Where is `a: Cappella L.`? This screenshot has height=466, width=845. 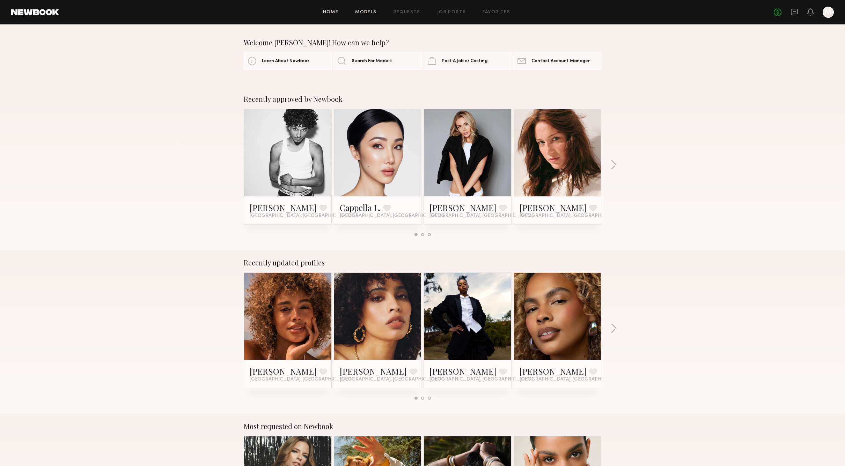
a: Cappella L. is located at coordinates (360, 208).